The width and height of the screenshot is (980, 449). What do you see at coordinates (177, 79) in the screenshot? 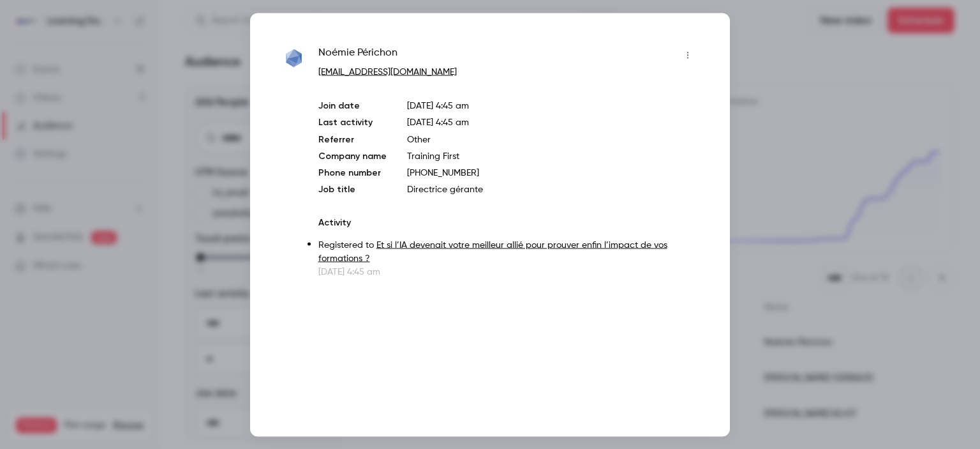
I see `div: Mots-clés` at bounding box center [177, 79].